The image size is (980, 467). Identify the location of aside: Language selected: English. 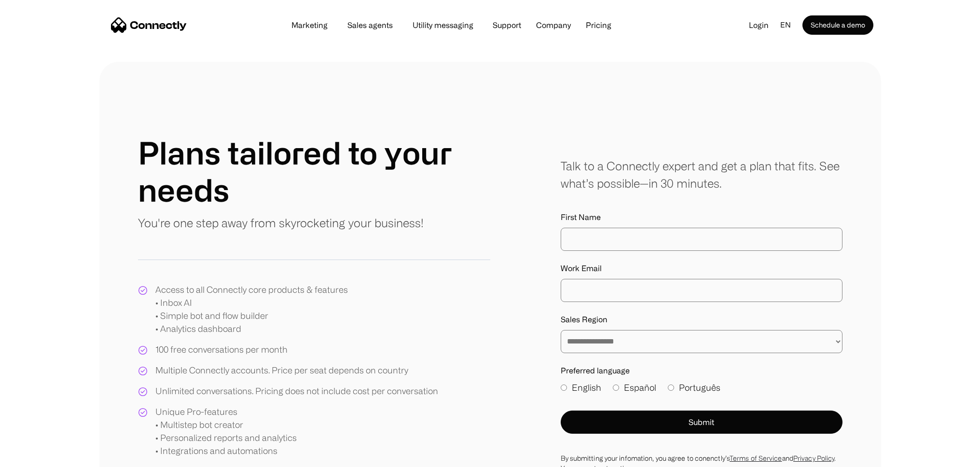
(34, 456).